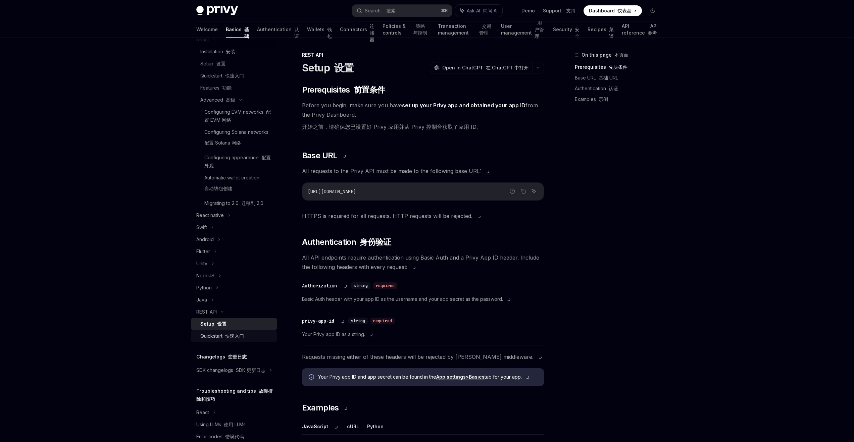 This screenshot has width=854, height=442. What do you see at coordinates (234, 436) in the screenshot?
I see `font: 错误代码` at bounding box center [234, 436].